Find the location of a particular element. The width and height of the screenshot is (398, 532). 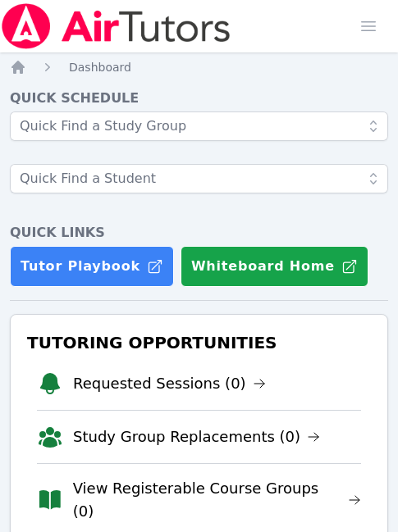

a: Tutor Playbook is located at coordinates (92, 266).